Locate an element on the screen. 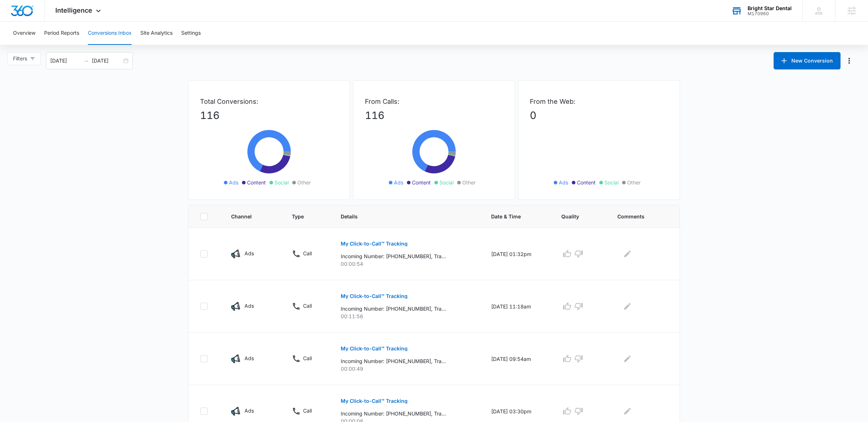  span: Channel is located at coordinates (247, 216).